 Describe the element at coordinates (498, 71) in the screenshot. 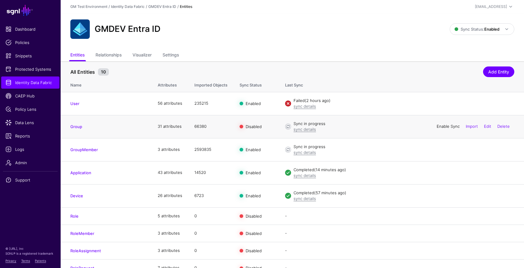

I see `a: Add Entity` at that location.